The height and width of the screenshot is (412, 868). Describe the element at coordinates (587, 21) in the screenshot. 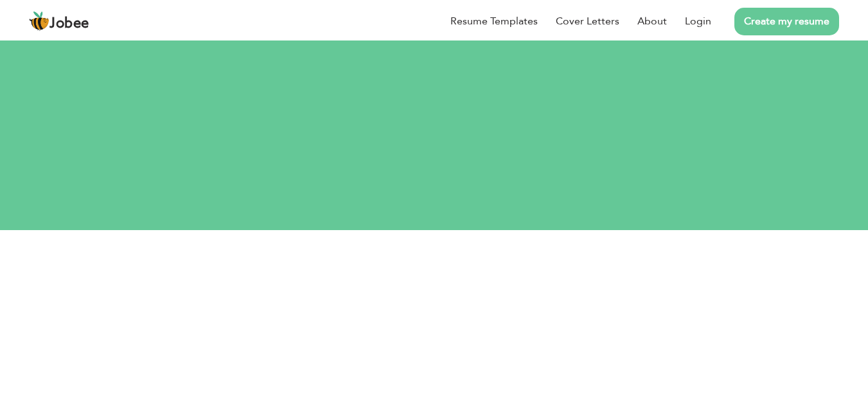

I see `a: Cover Letters` at that location.